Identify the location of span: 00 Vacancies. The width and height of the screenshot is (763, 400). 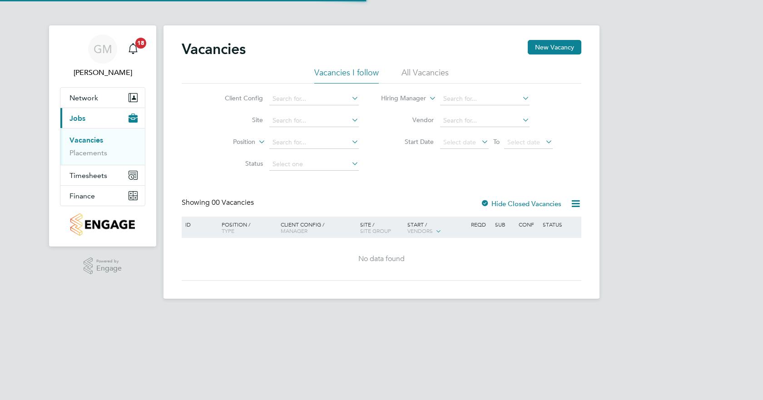
(233, 203).